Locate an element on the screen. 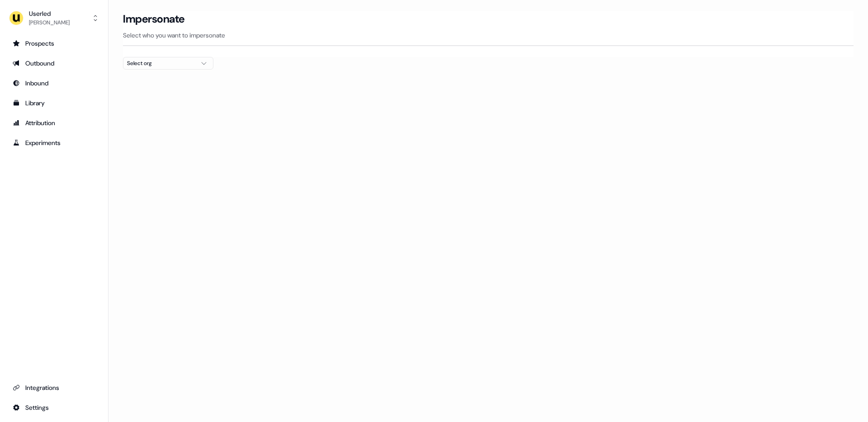 The width and height of the screenshot is (868, 422). div: Userled is located at coordinates (49, 14).